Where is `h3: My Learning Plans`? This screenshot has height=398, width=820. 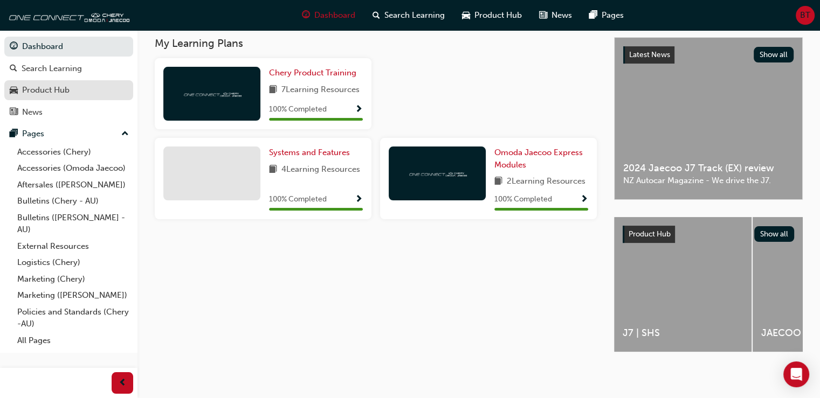 h3: My Learning Plans is located at coordinates (376, 43).